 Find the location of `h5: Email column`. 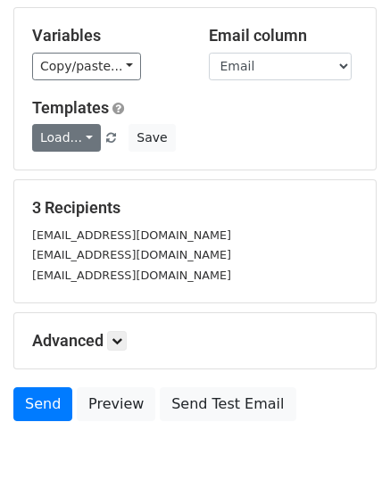

h5: Email column is located at coordinates (284, 36).